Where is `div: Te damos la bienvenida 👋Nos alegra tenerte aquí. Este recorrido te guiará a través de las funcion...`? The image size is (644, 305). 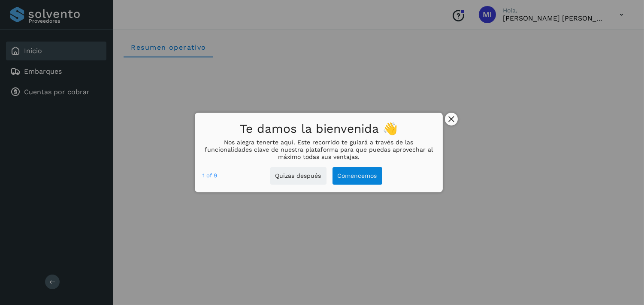 div: Te damos la bienvenida 👋Nos alegra tenerte aquí. Este recorrido te guiará a través de las funcion... is located at coordinates (319, 152).